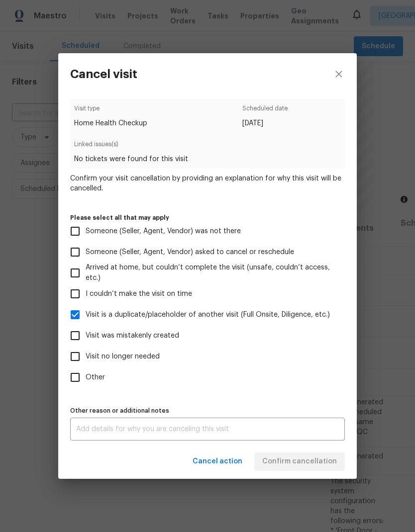 The height and width of the screenshot is (532, 415). What do you see at coordinates (95, 377) in the screenshot?
I see `span: Other` at bounding box center [95, 377].